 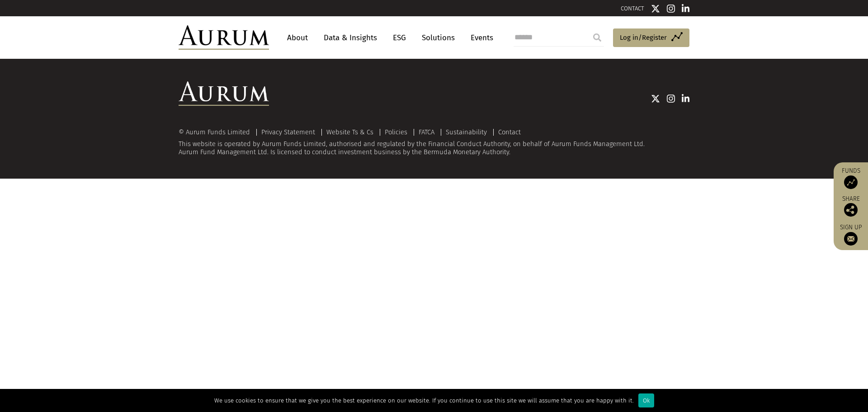 I want to click on a: Solutions, so click(x=438, y=38).